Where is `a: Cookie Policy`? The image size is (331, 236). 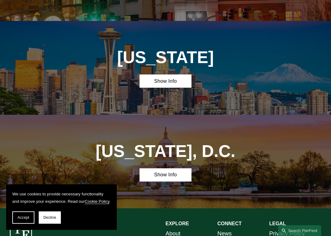
a: Cookie Policy is located at coordinates (97, 201).